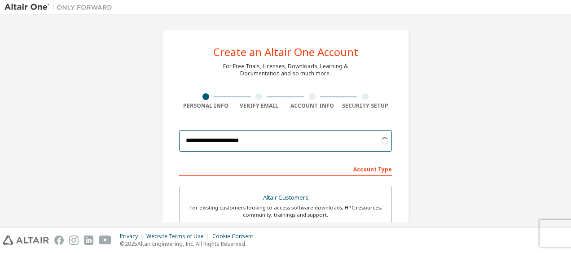 The image size is (571, 253). I want to click on img: altair_logo.svg, so click(26, 240).